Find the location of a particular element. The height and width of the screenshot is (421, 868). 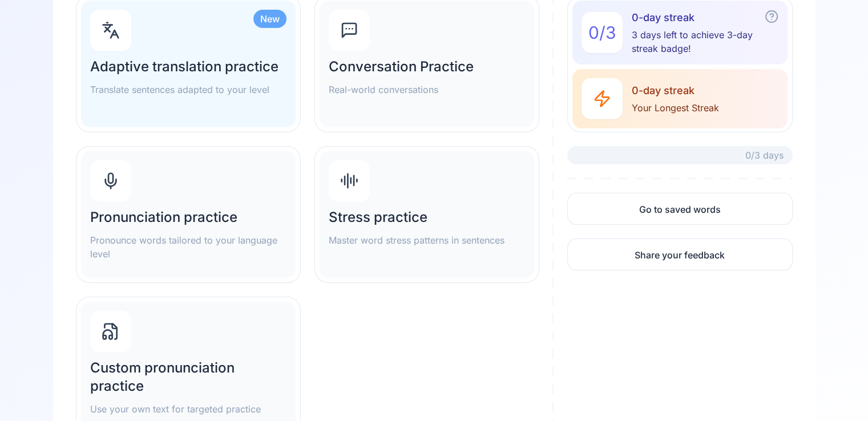

span: 3 days left to achieve 3-day streak badge! is located at coordinates (705, 42).